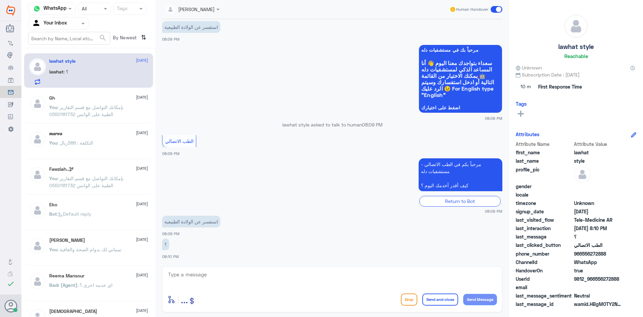  What do you see at coordinates (37, 9) in the screenshot?
I see `img: whatsapp.png` at bounding box center [37, 9].